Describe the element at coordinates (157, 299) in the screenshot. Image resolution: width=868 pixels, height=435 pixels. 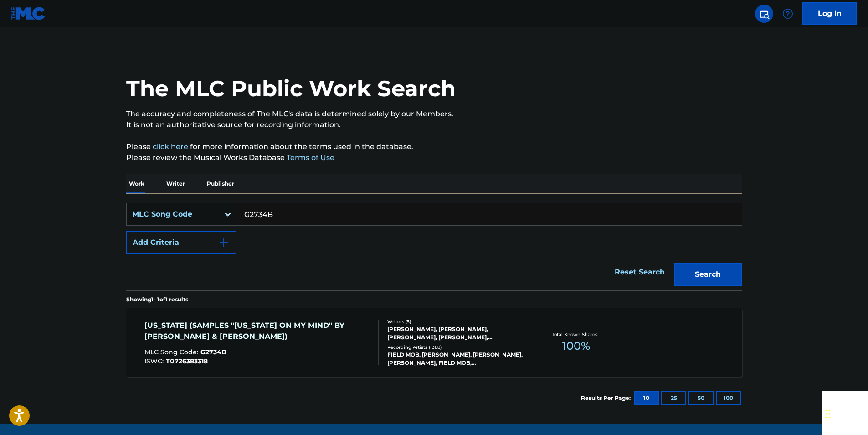
I see `p: Showing 1 - 1 of 1 results` at that location.